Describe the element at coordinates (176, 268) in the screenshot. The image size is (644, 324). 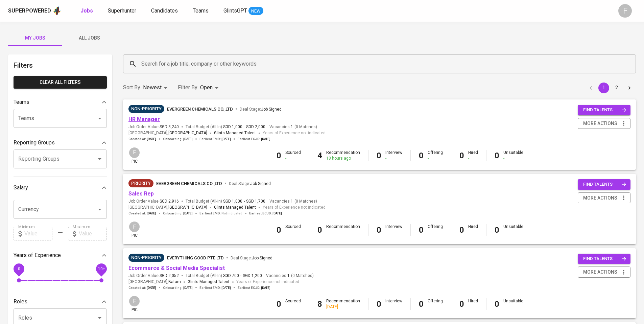
I see `a: Ecommerce & Social Media Specialist` at that location.